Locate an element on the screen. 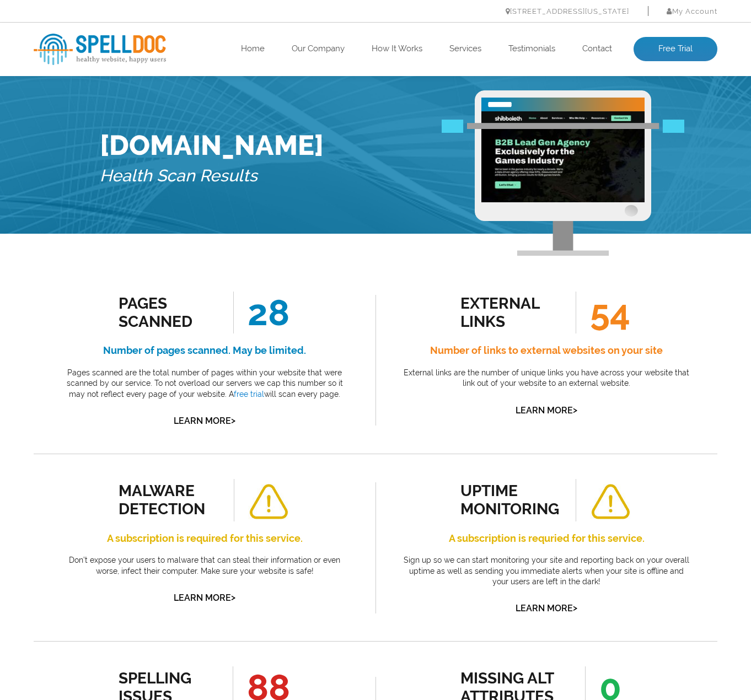 This screenshot has width=751, height=700. p: External links are the number of unique links you have across your website that link out of your ... is located at coordinates (546, 378).